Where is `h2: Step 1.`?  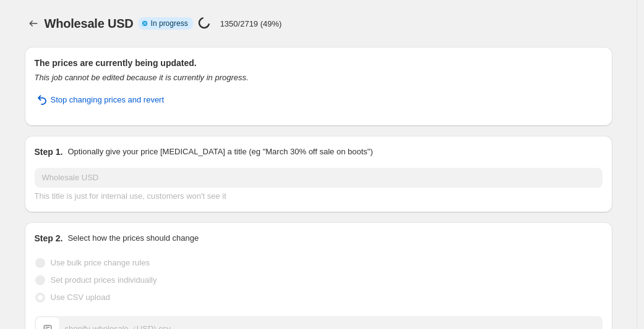 h2: Step 1. is located at coordinates (49, 152).